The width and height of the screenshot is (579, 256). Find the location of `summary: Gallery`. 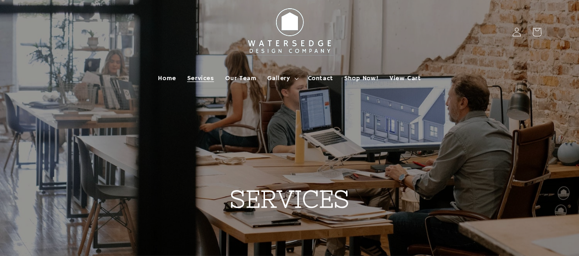

summary: Gallery is located at coordinates (282, 78).